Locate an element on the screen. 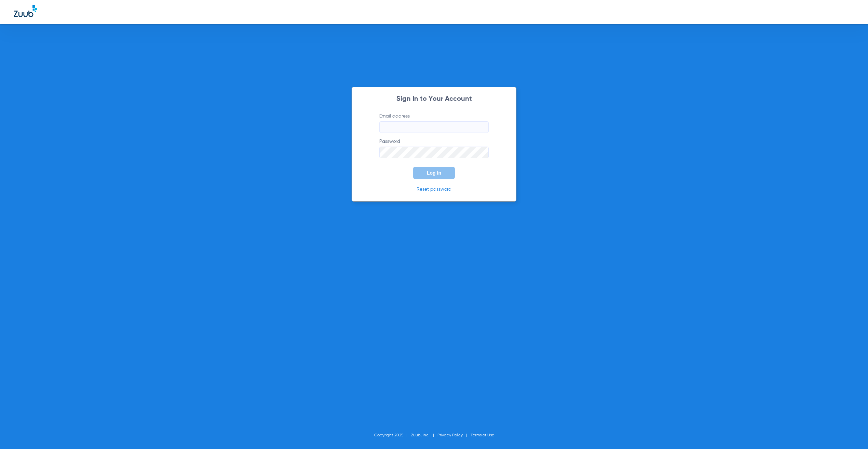  label: Password is located at coordinates (434, 148).